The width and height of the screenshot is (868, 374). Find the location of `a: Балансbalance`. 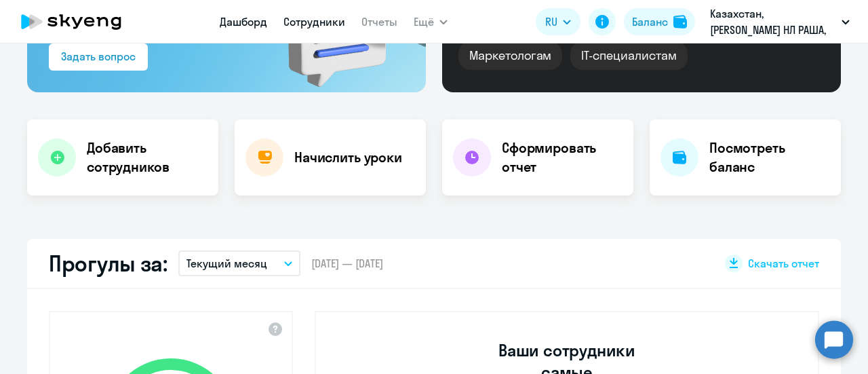

a: Балансbalance is located at coordinates (659, 22).